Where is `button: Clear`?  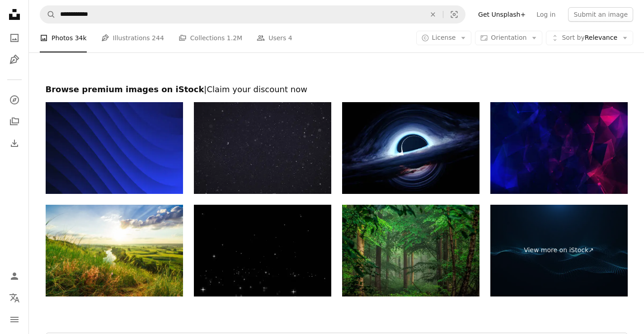
button: Clear is located at coordinates (433, 15).